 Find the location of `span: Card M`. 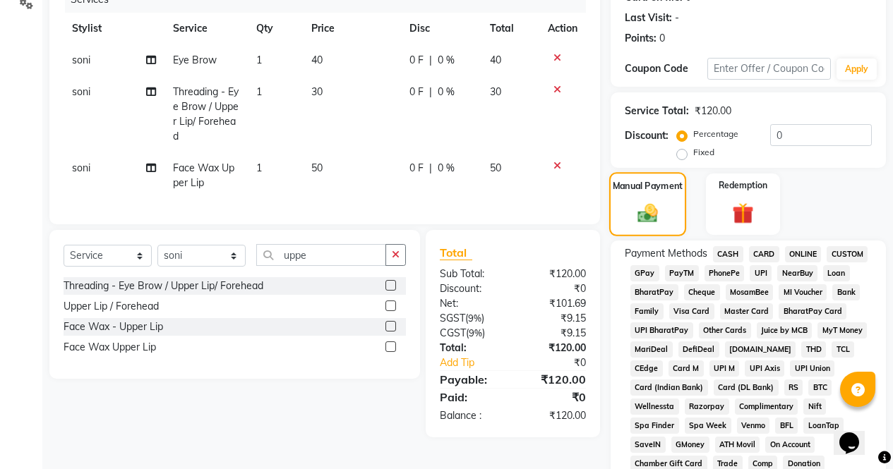

span: Card M is located at coordinates (686, 368).